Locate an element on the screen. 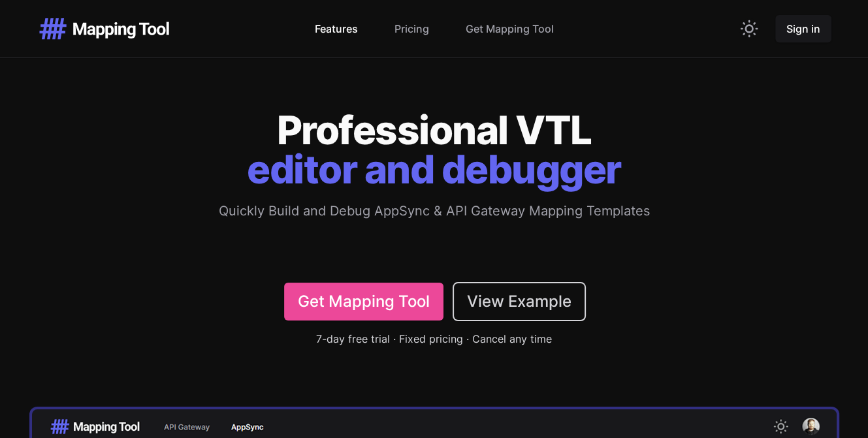 This screenshot has width=868, height=438. a: Pricing is located at coordinates (412, 28).